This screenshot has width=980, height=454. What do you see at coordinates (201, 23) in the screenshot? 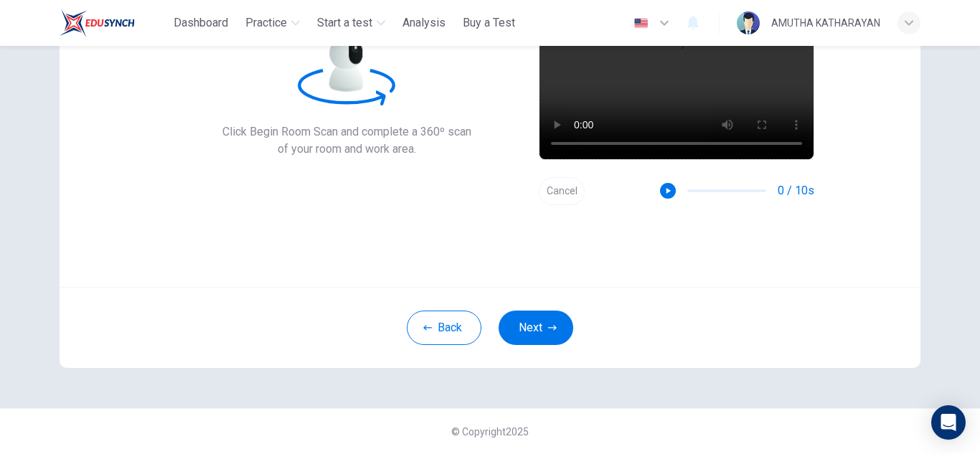
I see `span: Dashboard` at bounding box center [201, 23].